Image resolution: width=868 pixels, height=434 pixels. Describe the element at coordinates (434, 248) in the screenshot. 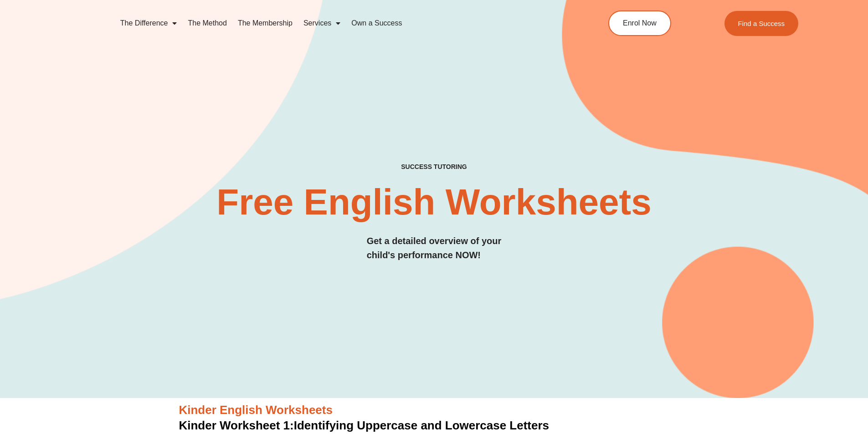

I see `h3: Get a detailed overview of your child's performance NOW!` at that location.